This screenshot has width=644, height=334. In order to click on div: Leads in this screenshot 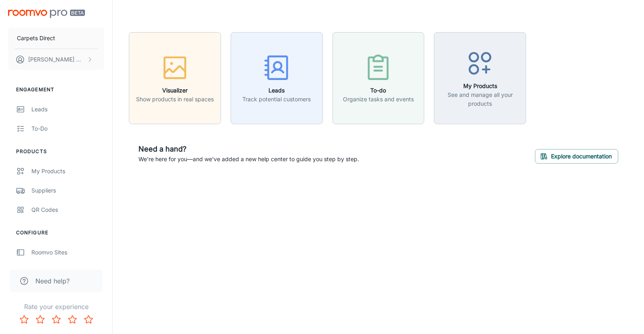, I will do `click(67, 110)`.